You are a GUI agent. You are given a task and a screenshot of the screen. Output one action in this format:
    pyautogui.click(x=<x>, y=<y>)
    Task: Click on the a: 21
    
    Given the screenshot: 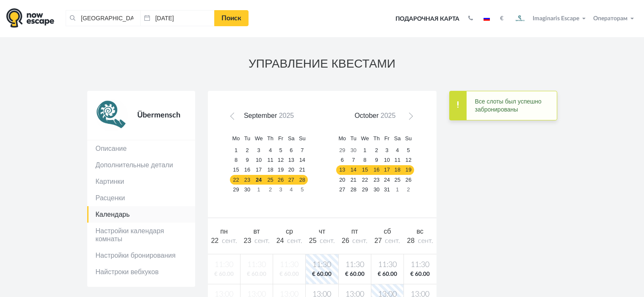 What is the action you would take?
    pyautogui.click(x=353, y=179)
    